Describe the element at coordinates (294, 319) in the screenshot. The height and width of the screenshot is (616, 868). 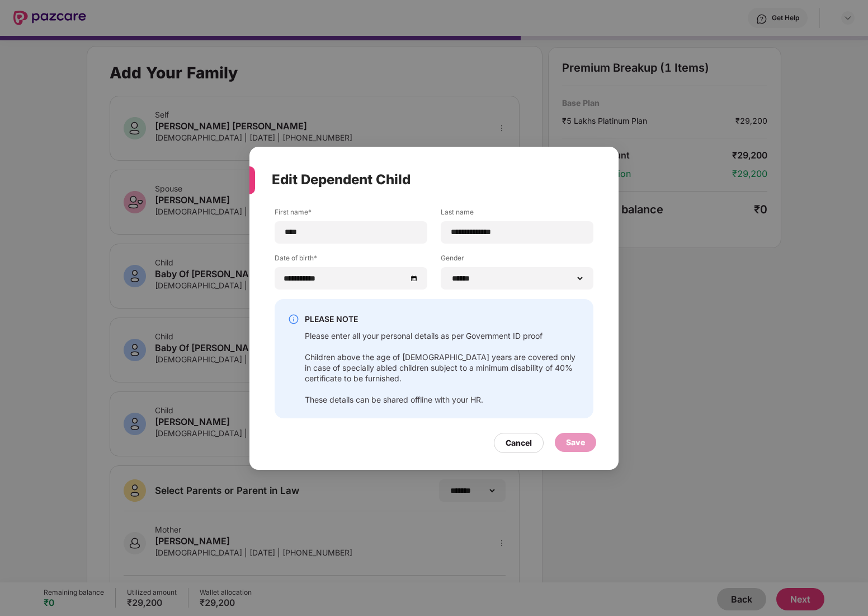
I see `img: svg+xml;base64,PHN2ZyBpZD0iSW5mby0yMHgyMCIgeG1sbnM9Imh0dHA6Ly93d3cudzMub3JnLzIwMDAvc3ZnIiB3aWR0aD...` at that location.